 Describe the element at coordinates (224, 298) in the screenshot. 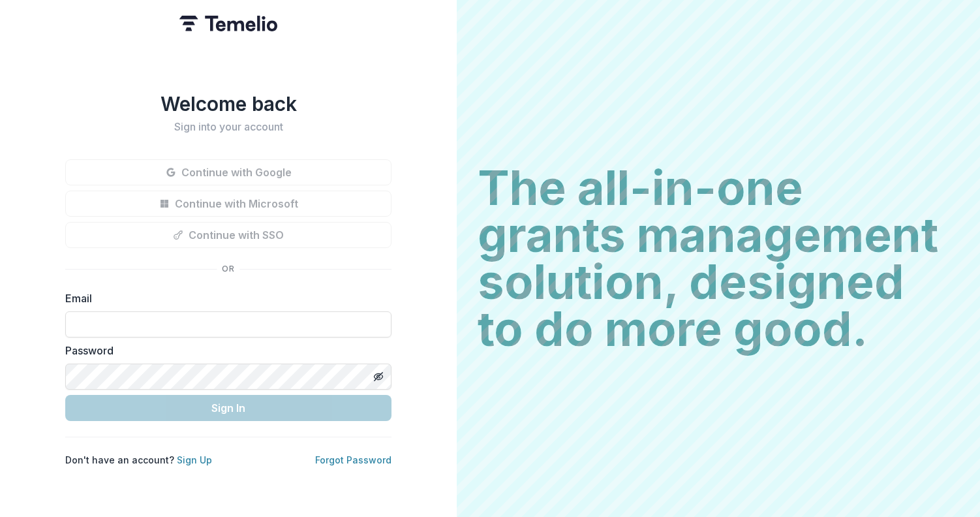

I see `label: Email` at that location.